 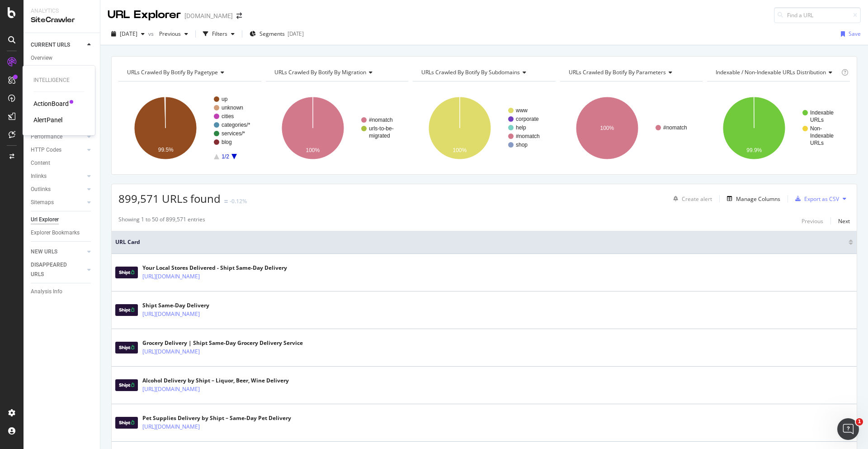 What do you see at coordinates (520, 128) in the screenshot?
I see `text: help` at bounding box center [520, 128].